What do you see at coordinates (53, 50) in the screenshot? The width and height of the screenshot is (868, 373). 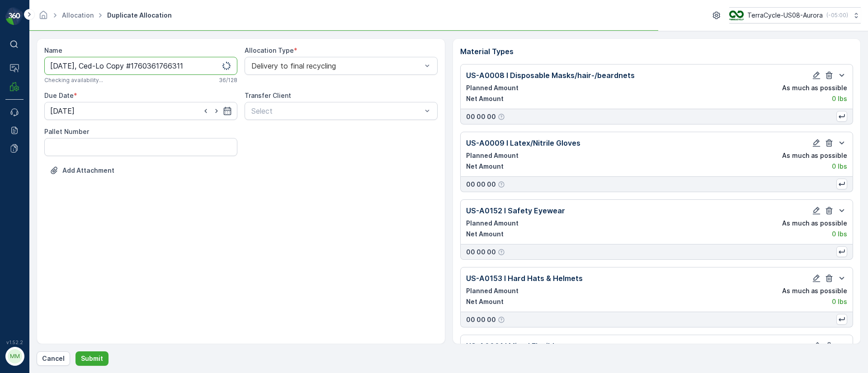 I see `label: Name` at bounding box center [53, 50].